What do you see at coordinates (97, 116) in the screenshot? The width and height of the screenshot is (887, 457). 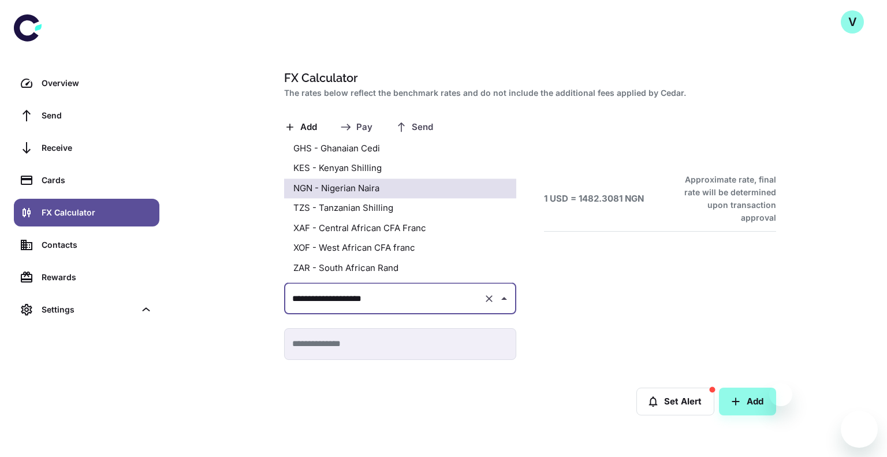 I see `div: Send` at bounding box center [97, 116].